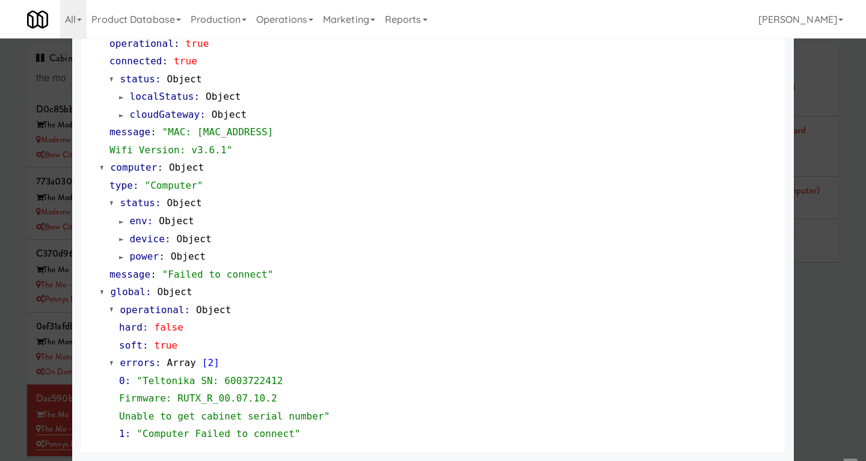  Describe the element at coordinates (147, 239) in the screenshot. I see `span: device` at that location.